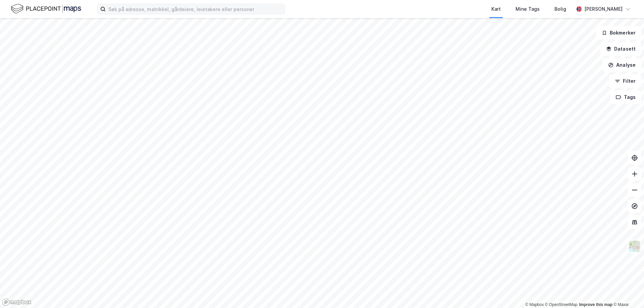 The height and width of the screenshot is (308, 644). I want to click on div: Mine Tags, so click(528, 9).